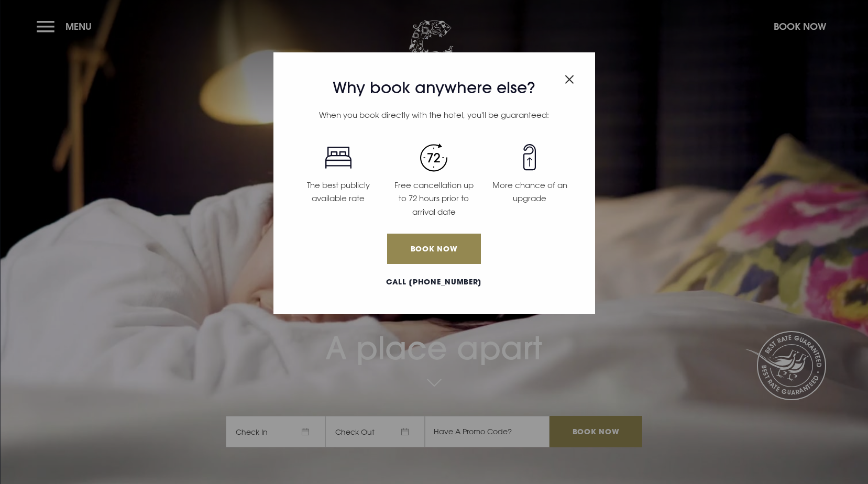 Image resolution: width=868 pixels, height=484 pixels. Describe the element at coordinates (434, 249) in the screenshot. I see `a: Book Now` at that location.